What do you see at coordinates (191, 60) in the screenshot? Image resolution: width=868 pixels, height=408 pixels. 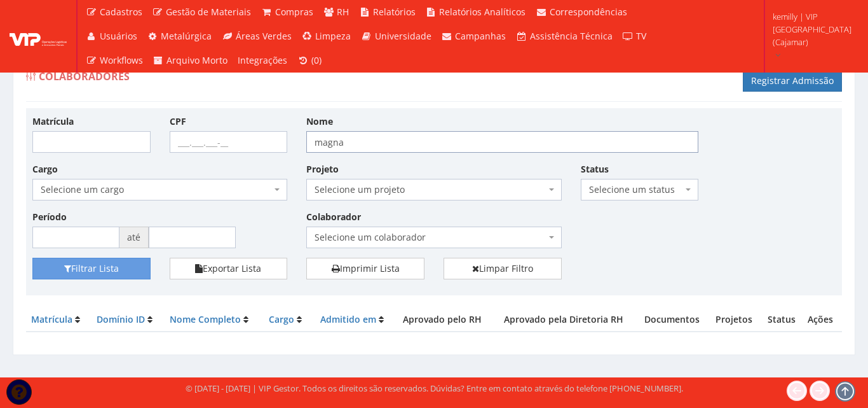 I see `a: Arquivo Morto` at bounding box center [191, 60].